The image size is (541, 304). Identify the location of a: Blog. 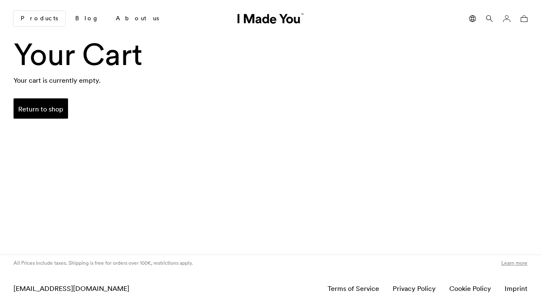
(87, 19).